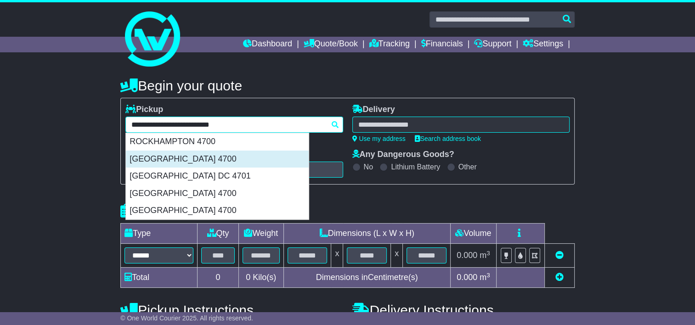 The image size is (695, 325). I want to click on a: Remove this item, so click(559, 255).